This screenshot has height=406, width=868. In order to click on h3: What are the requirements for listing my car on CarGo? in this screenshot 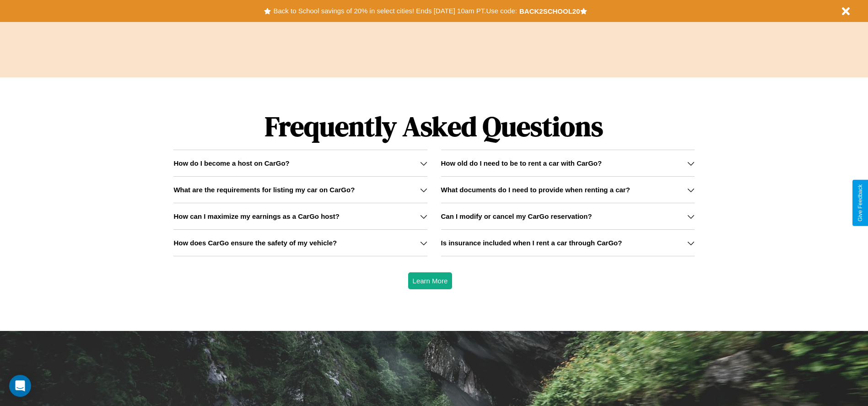, I will do `click(264, 190)`.